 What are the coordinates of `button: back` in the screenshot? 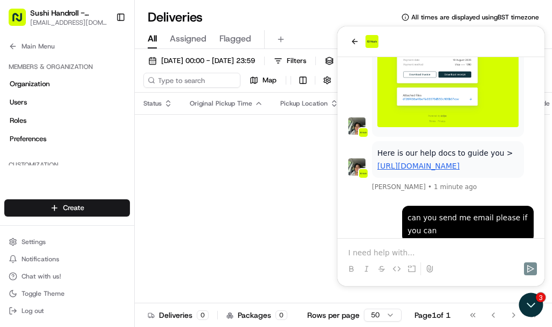 It's located at (17, 15).